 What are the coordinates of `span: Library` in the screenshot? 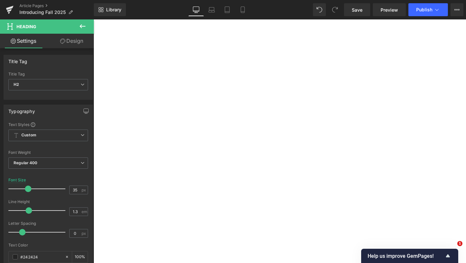 It's located at (114, 10).